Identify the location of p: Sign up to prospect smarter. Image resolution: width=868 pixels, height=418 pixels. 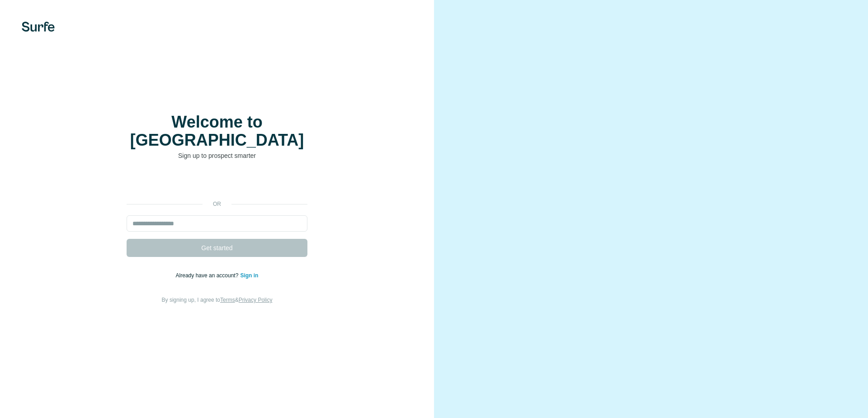
(217, 155).